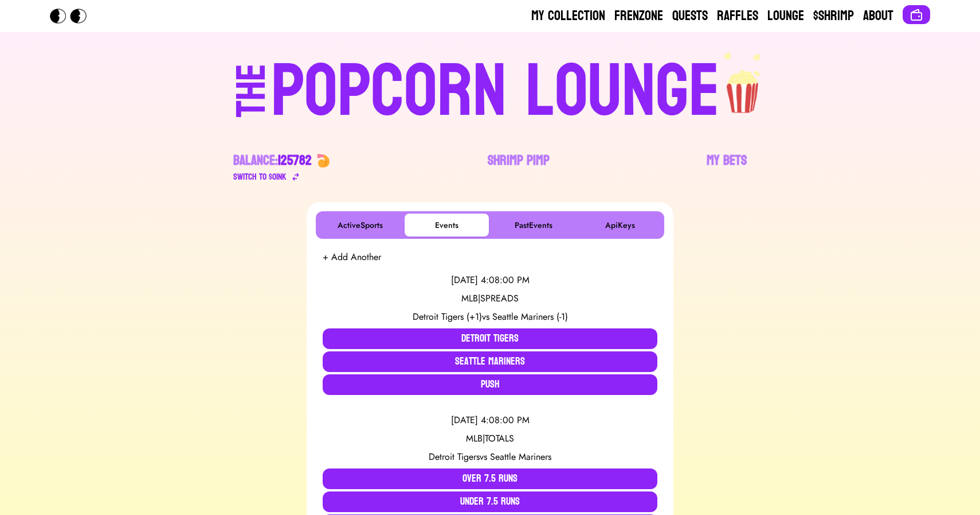 This screenshot has width=980, height=515. I want to click on button: ActiveSports, so click(360, 225).